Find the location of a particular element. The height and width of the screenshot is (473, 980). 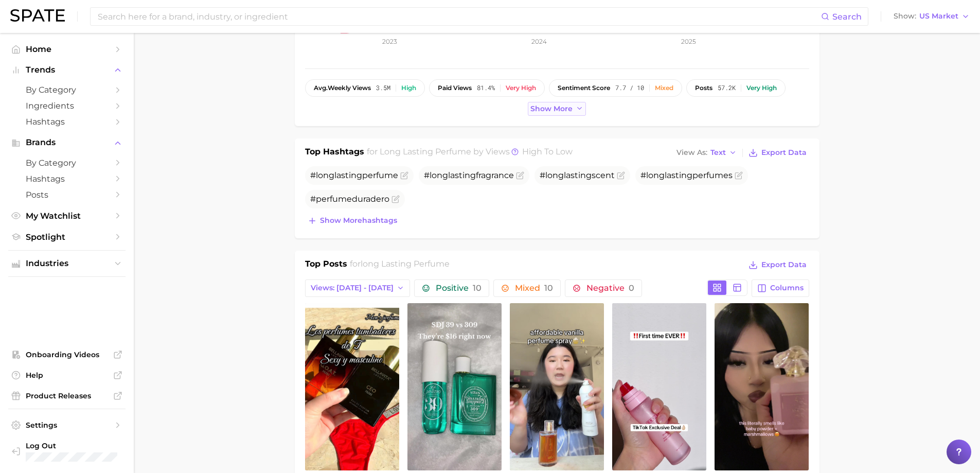

span: Product Releases is located at coordinates (67, 396).